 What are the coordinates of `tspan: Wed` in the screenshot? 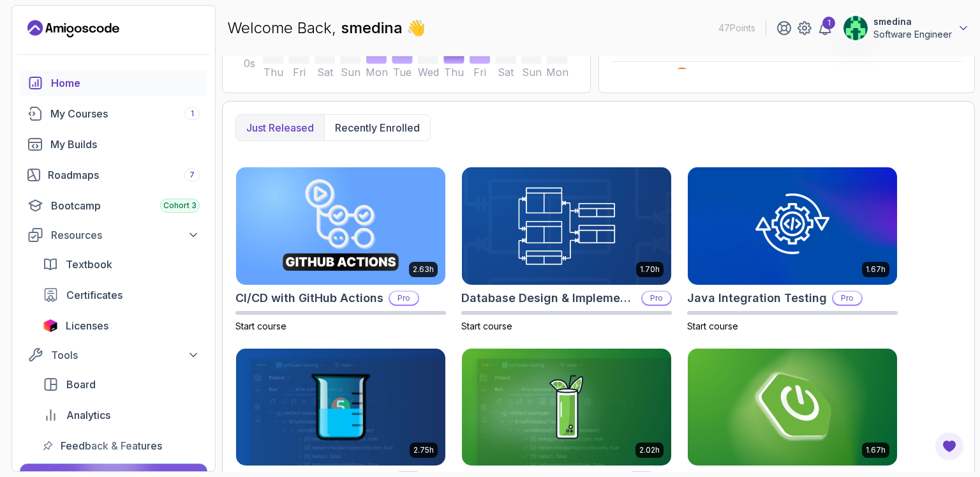 It's located at (428, 72).